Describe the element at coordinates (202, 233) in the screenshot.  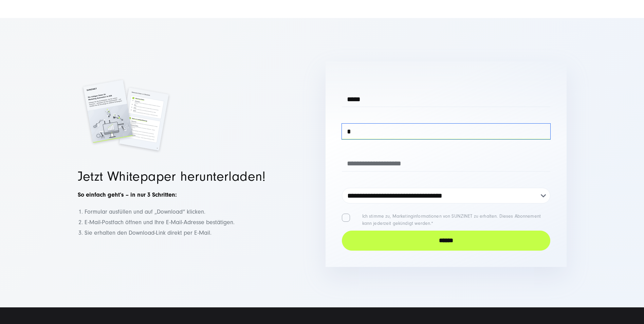
I see `li: Sie erhalten den Download-Link direkt per E-Mail.` at that location.